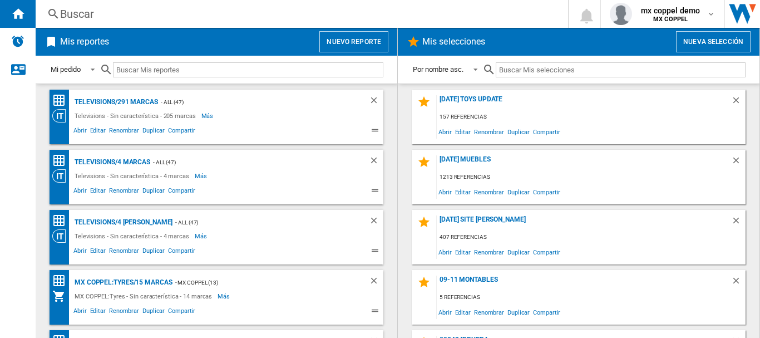 The image size is (760, 338). What do you see at coordinates (591, 297) in the screenshot?
I see `div: 5 referencias` at bounding box center [591, 297].